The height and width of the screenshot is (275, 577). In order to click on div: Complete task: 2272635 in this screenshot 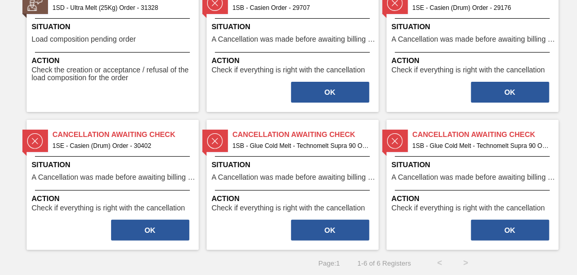, I will do `click(510, 230)`.